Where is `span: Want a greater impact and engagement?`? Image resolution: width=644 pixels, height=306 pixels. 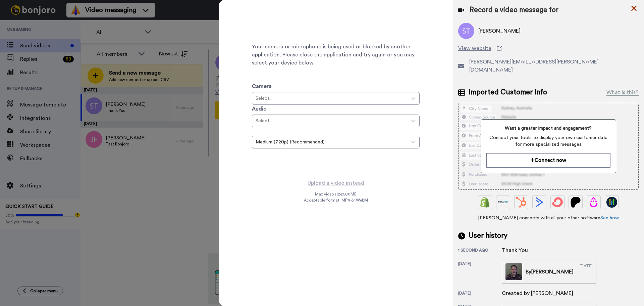 span: Want a greater impact and engagement? is located at coordinates (548, 128).